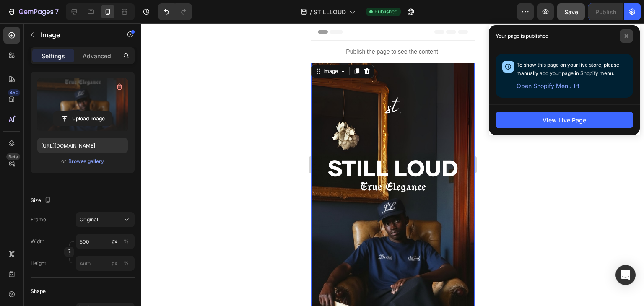  Describe the element at coordinates (564, 120) in the screenshot. I see `button: View Live Page` at that location.